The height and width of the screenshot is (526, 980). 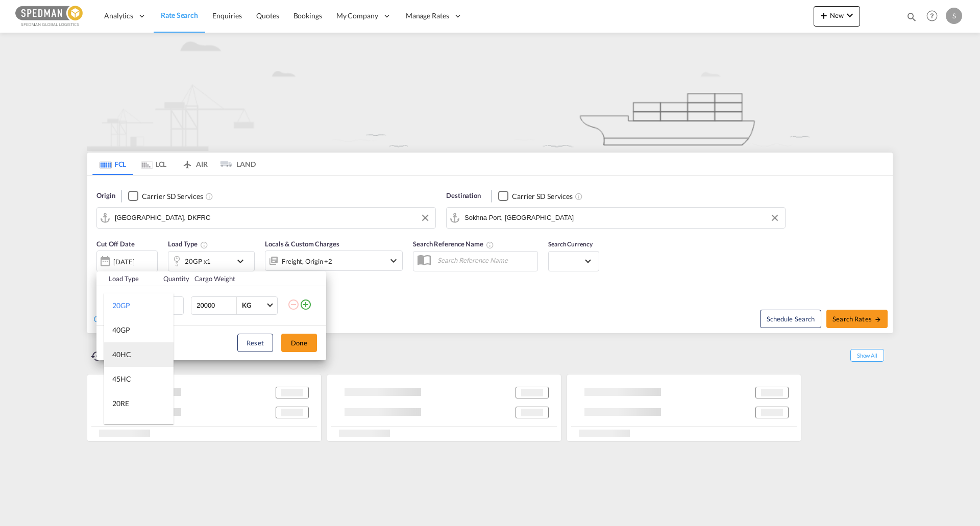 What do you see at coordinates (122, 379) in the screenshot?
I see `div: 45HC` at bounding box center [122, 379].